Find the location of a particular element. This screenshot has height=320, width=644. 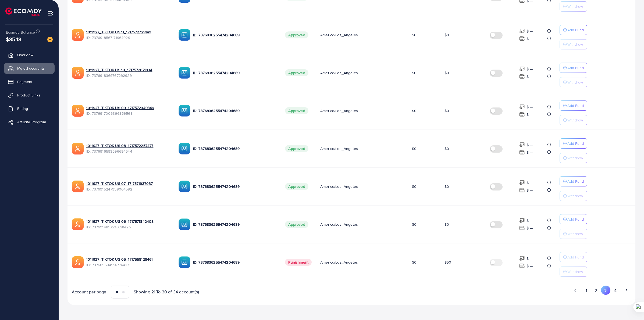

a: 1011927_TIKTOK US 08_1717572257477 is located at coordinates (128, 145).